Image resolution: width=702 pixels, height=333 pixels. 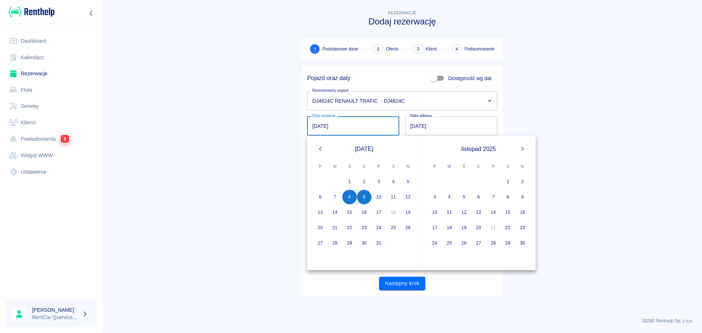 What do you see at coordinates (31, 12) in the screenshot?
I see `img: Renthelp logo` at bounding box center [31, 12].